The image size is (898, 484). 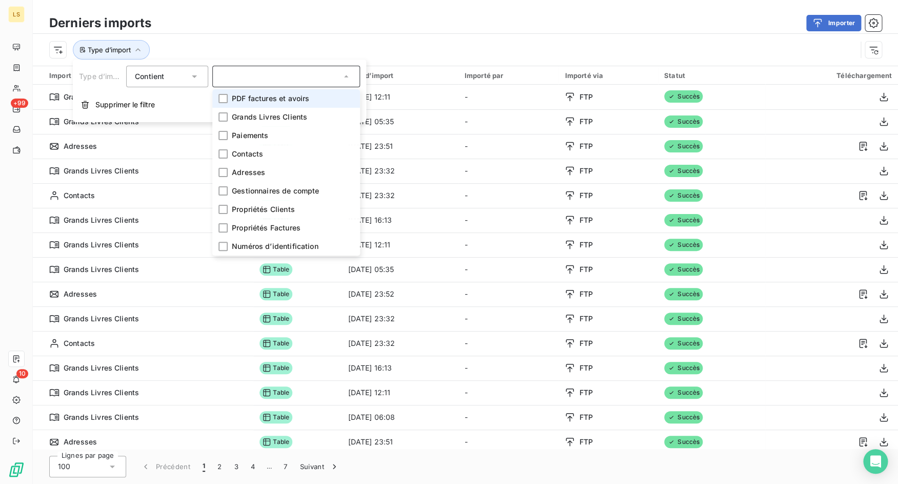 I want to click on h3: Derniers imports, so click(x=100, y=23).